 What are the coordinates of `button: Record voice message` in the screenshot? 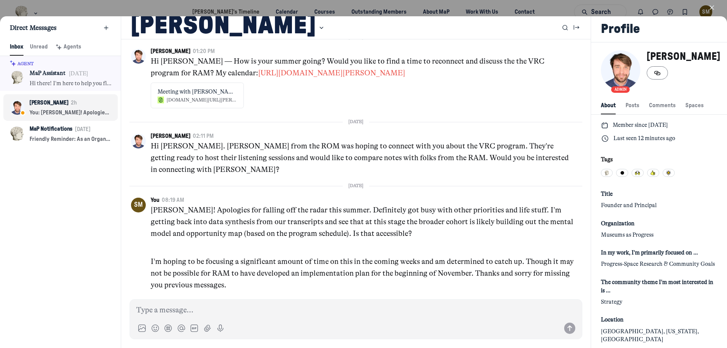 It's located at (220, 328).